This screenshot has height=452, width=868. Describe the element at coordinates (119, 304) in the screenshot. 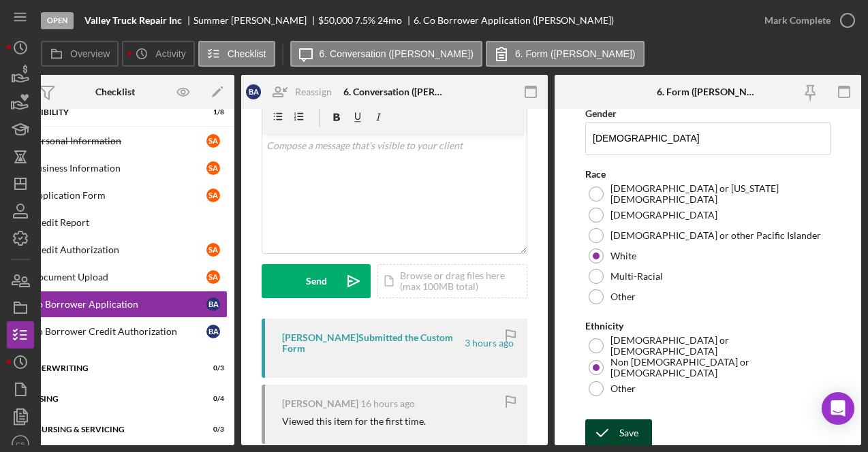

I see `div: Co Borrower Application` at that location.